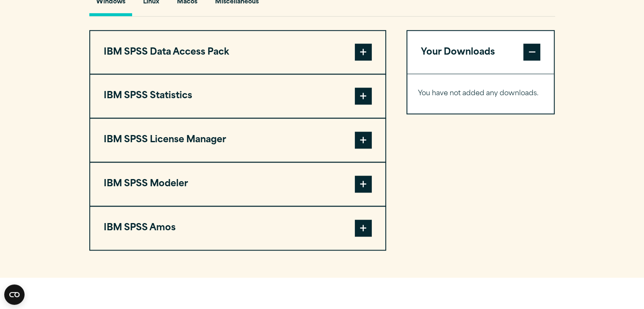 This screenshot has height=309, width=644. What do you see at coordinates (238, 184) in the screenshot?
I see `button: IBM SPSS Modeler` at bounding box center [238, 184].